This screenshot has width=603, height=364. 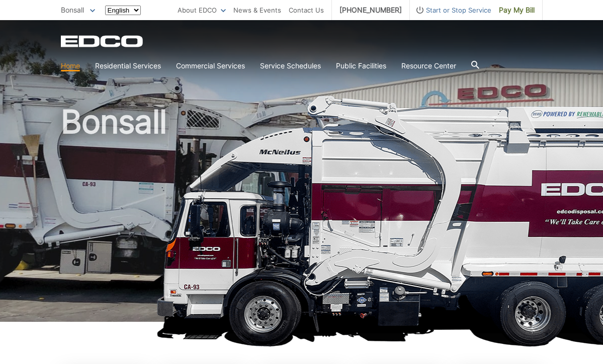 I want to click on a: EDCD logo. Return to the homepage., so click(x=102, y=41).